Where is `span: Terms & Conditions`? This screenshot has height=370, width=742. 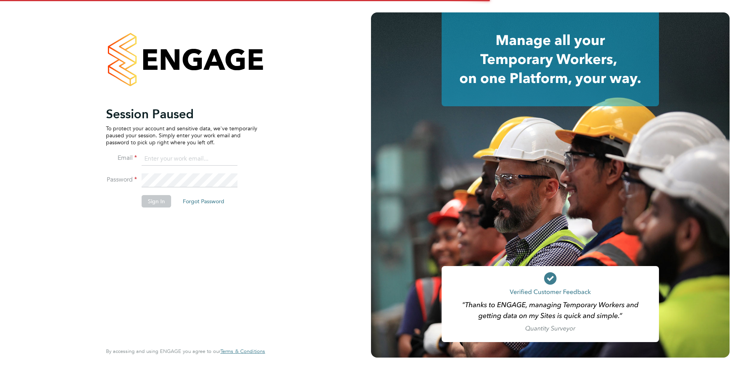
span: Terms & Conditions is located at coordinates (243, 351).